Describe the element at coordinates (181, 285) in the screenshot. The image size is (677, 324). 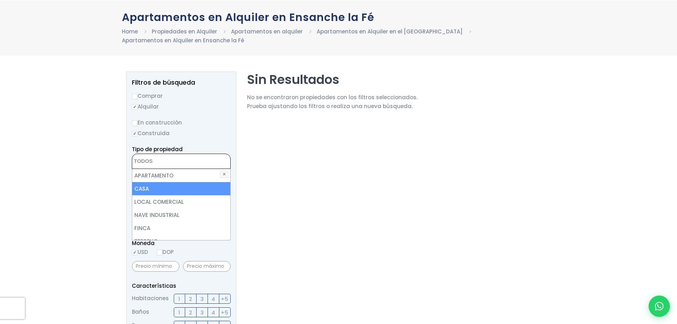
I see `p: Características` at that location.